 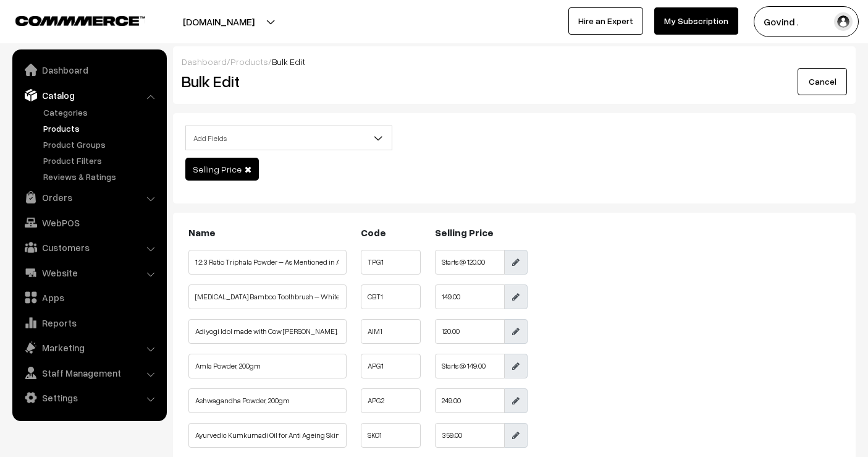 I want to click on a: Categories, so click(x=101, y=112).